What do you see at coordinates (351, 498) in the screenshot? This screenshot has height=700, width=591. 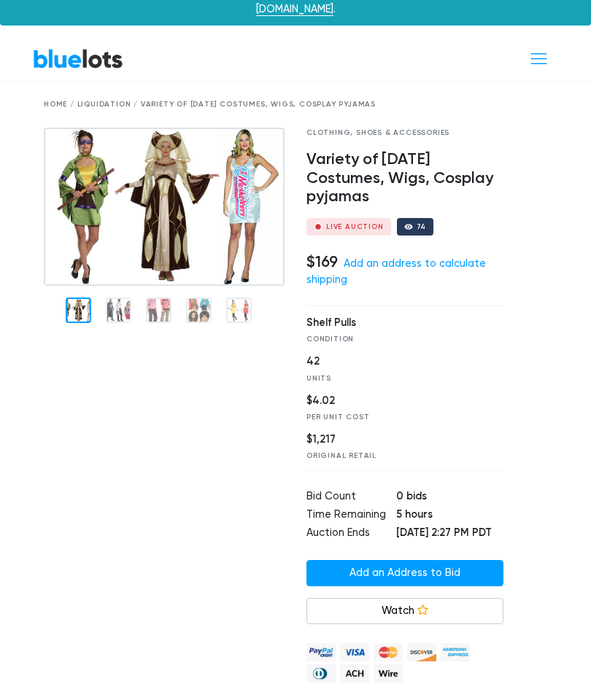 I see `td: Bid Count` at bounding box center [351, 498].